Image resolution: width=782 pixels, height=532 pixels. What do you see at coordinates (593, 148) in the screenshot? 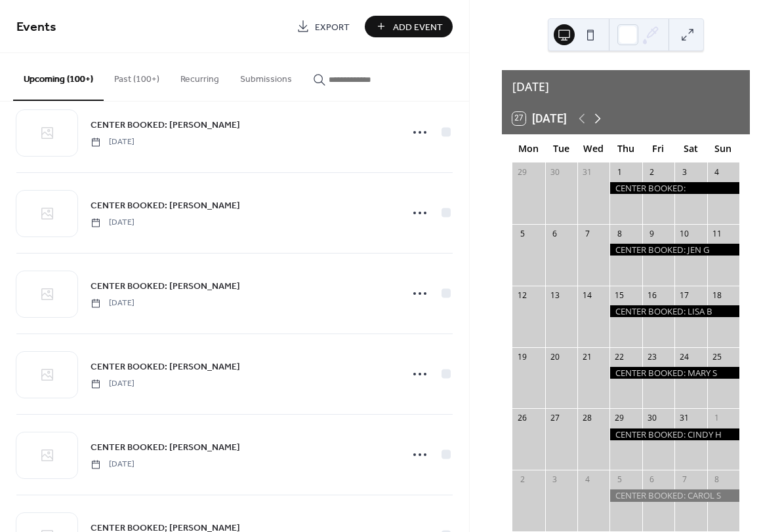
I see `div: Wed` at bounding box center [593, 148].